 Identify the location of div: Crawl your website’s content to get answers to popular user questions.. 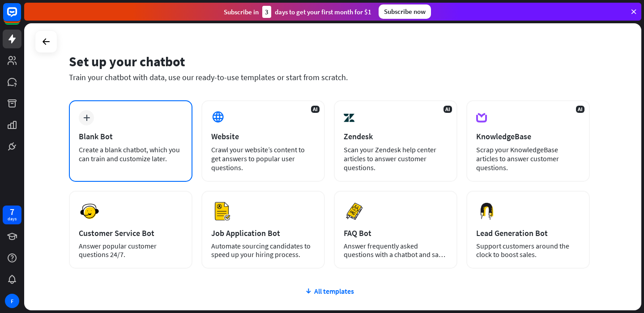
(263, 158).